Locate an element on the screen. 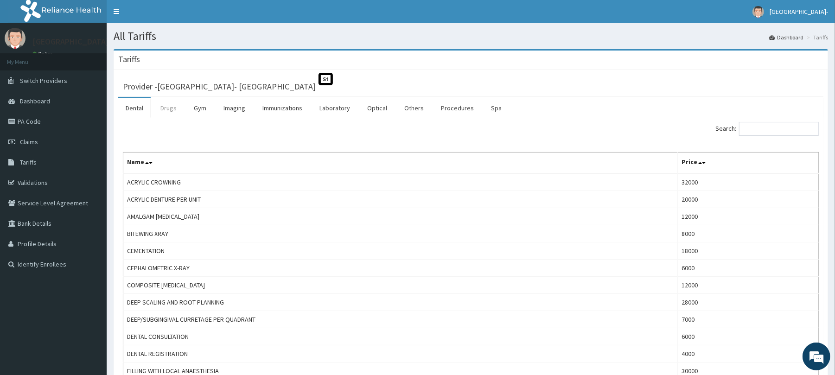 Image resolution: width=835 pixels, height=375 pixels. span: Tariffs is located at coordinates (28, 162).